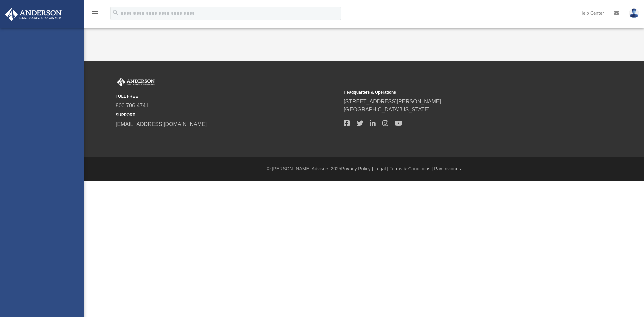  I want to click on a: Legal |, so click(381, 168).